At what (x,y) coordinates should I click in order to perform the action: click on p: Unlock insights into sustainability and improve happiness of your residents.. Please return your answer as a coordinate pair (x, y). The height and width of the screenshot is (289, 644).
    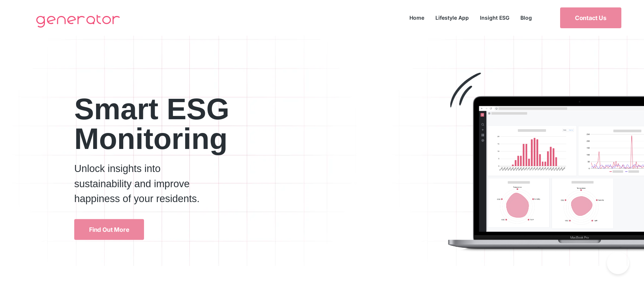
    Looking at the image, I should click on (147, 184).